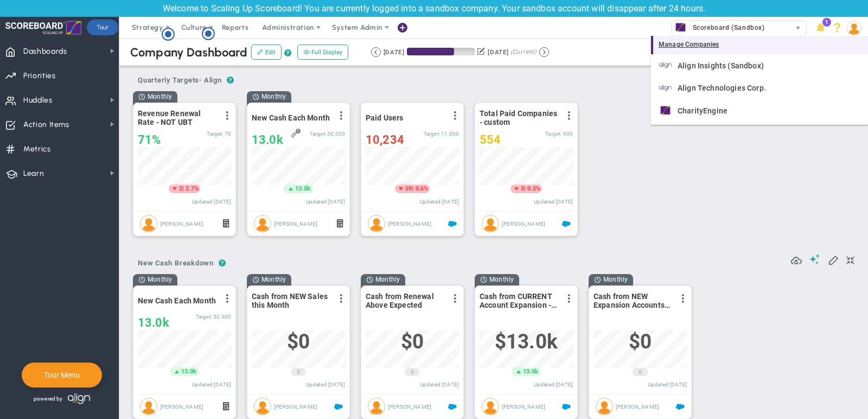  I want to click on span: $13,000, so click(526, 342).